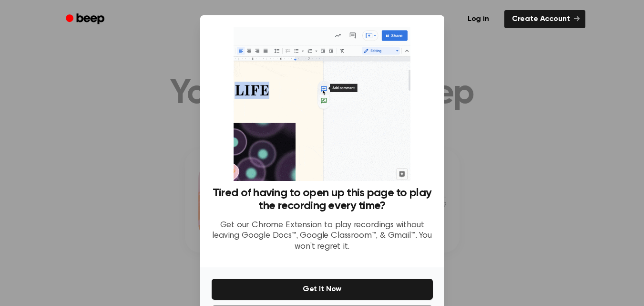 The height and width of the screenshot is (306, 644). What do you see at coordinates (322, 289) in the screenshot?
I see `button: Get It Now` at bounding box center [322, 289].